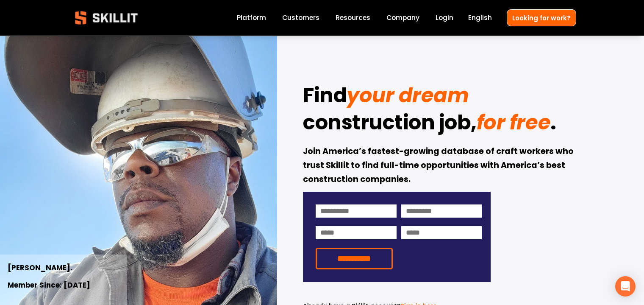 The height and width of the screenshot is (305, 644). What do you see at coordinates (106, 18) in the screenshot?
I see `a: Skillit` at bounding box center [106, 18].